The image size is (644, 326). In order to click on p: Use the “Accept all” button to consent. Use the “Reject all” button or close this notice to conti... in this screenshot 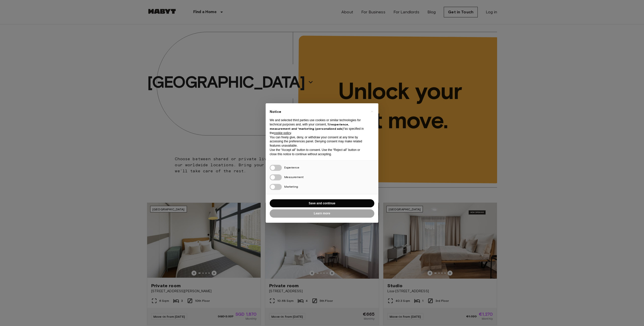, I will do `click(318, 152)`.